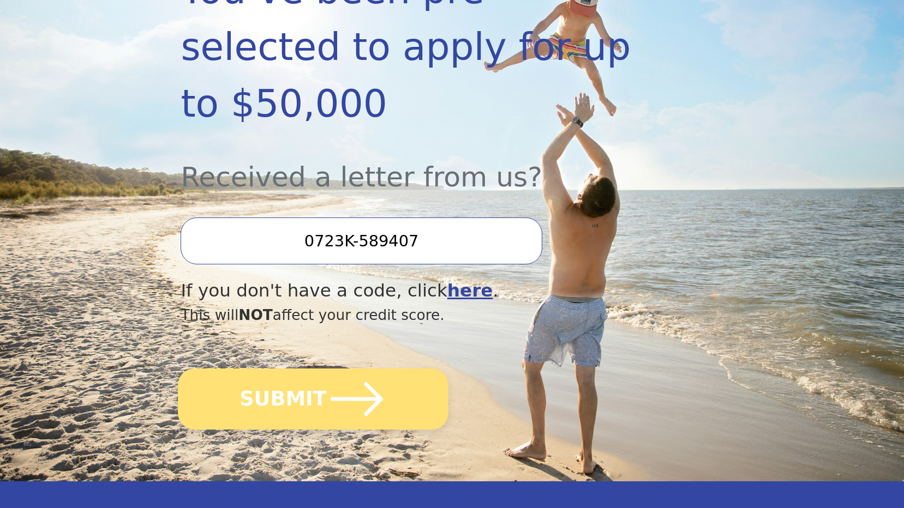 The width and height of the screenshot is (904, 508). Describe the element at coordinates (411, 291) in the screenshot. I see `div: If you don't have a code, click .` at that location.